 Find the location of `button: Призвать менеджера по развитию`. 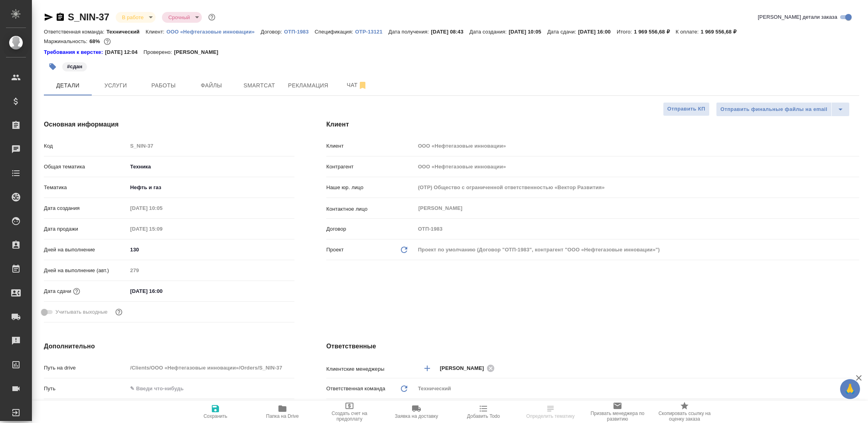

button: Призвать менеджера по развитию is located at coordinates (617, 411).